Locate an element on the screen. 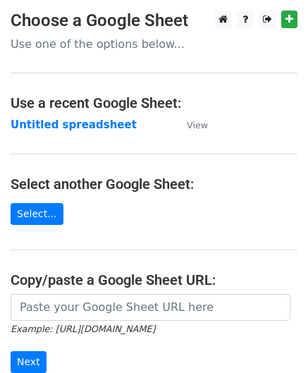 The height and width of the screenshot is (373, 308). p: Use one of the options below... is located at coordinates (154, 44).